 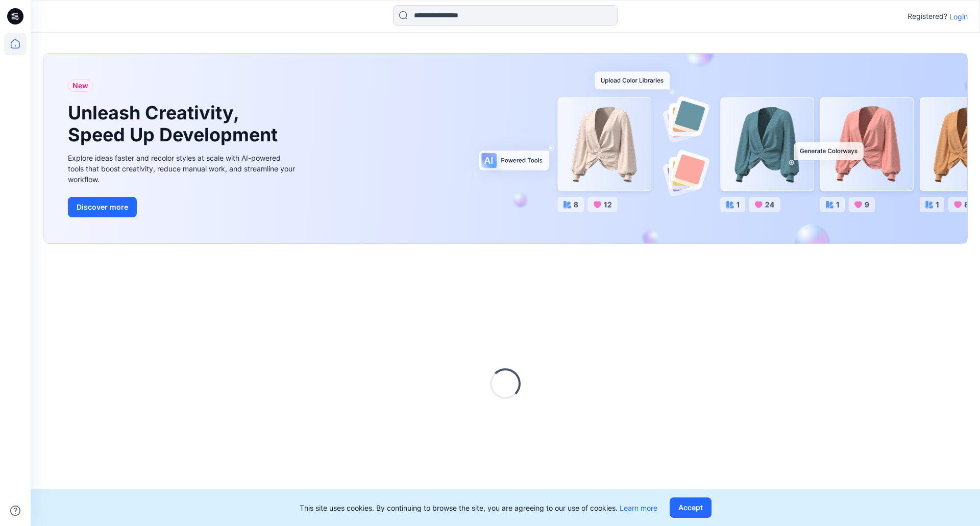 I want to click on span: New, so click(x=80, y=85).